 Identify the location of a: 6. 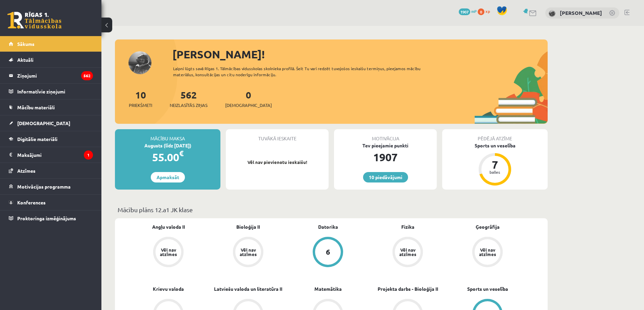
(328, 253).